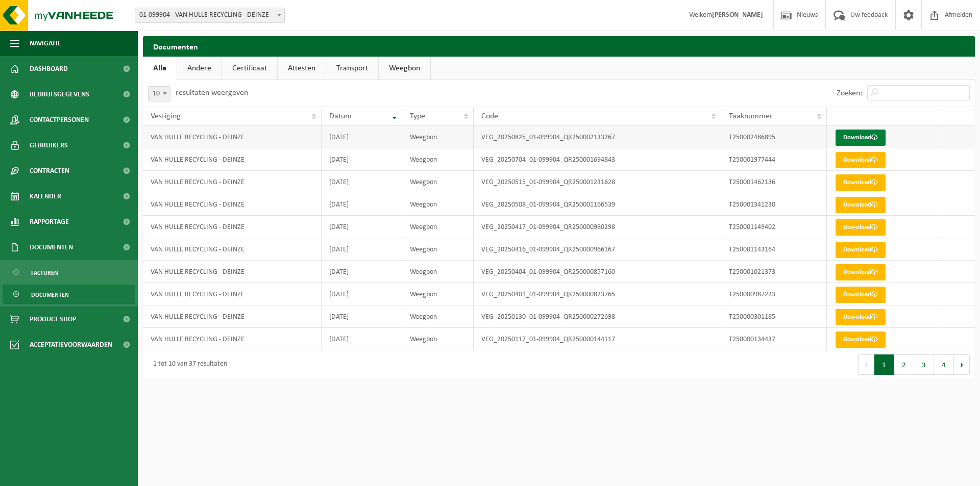 This screenshot has width=980, height=486. What do you see at coordinates (404, 68) in the screenshot?
I see `a: Weegbon` at bounding box center [404, 68].